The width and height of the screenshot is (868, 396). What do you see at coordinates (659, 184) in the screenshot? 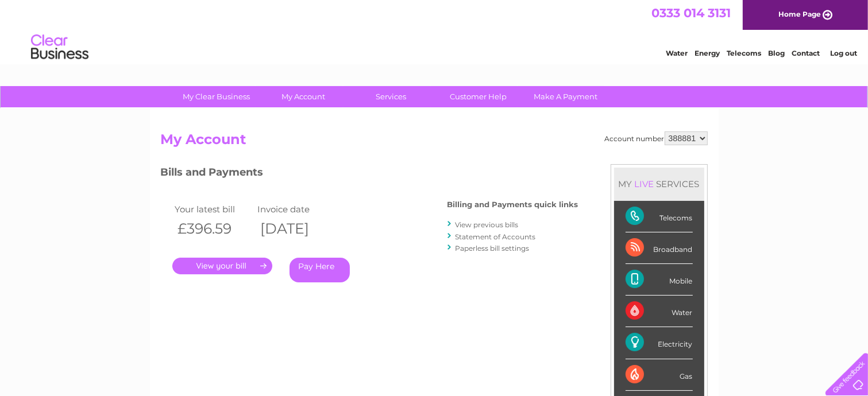
I see `div: MY SERVICES` at bounding box center [659, 184].